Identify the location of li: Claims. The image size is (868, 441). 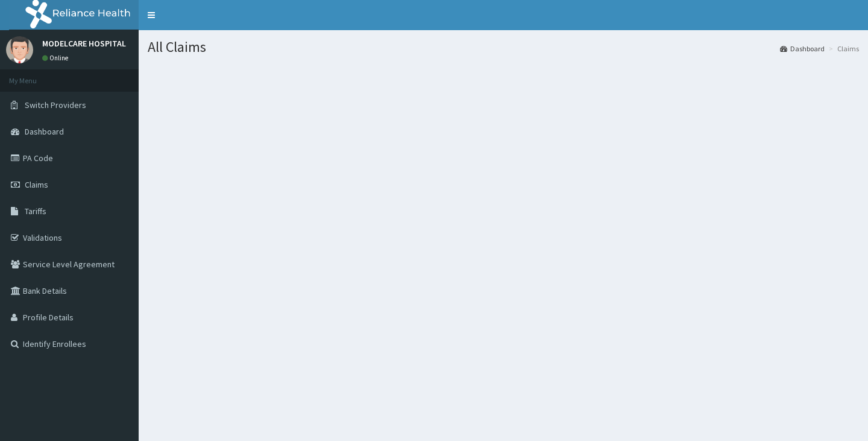
(842, 48).